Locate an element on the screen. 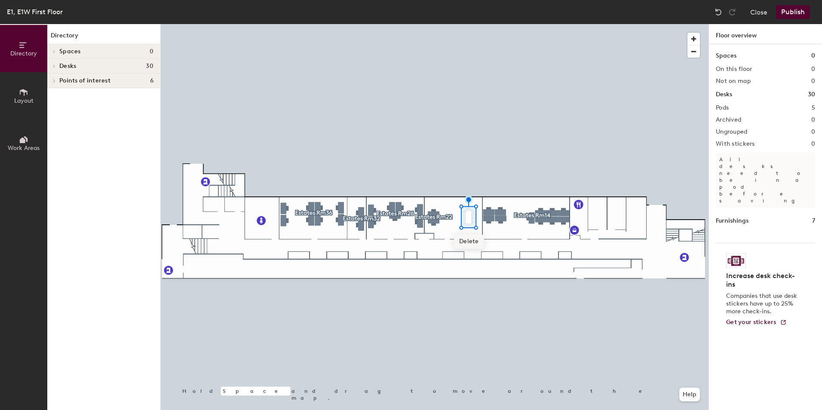  h2: 5 is located at coordinates (813, 108).